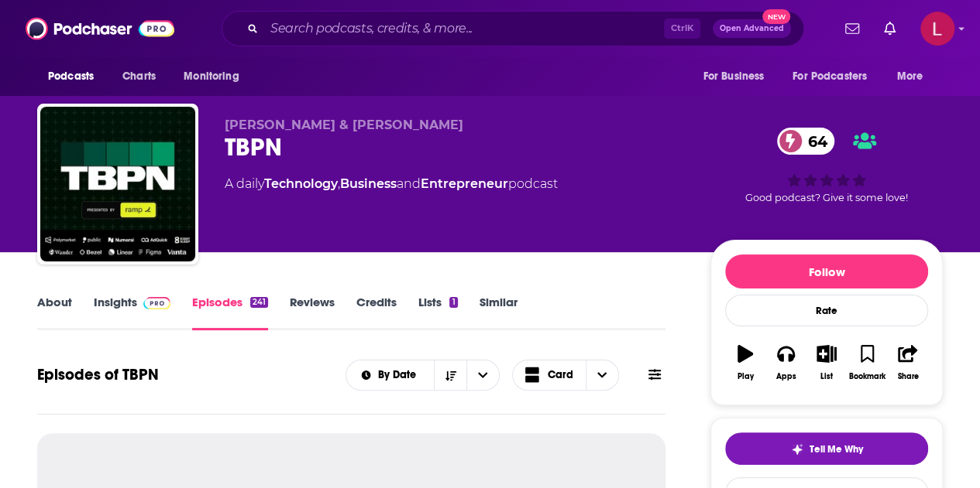 The image size is (980, 488). I want to click on a: Podchaser - Follow, Share and Rate Podcasts, so click(100, 28).